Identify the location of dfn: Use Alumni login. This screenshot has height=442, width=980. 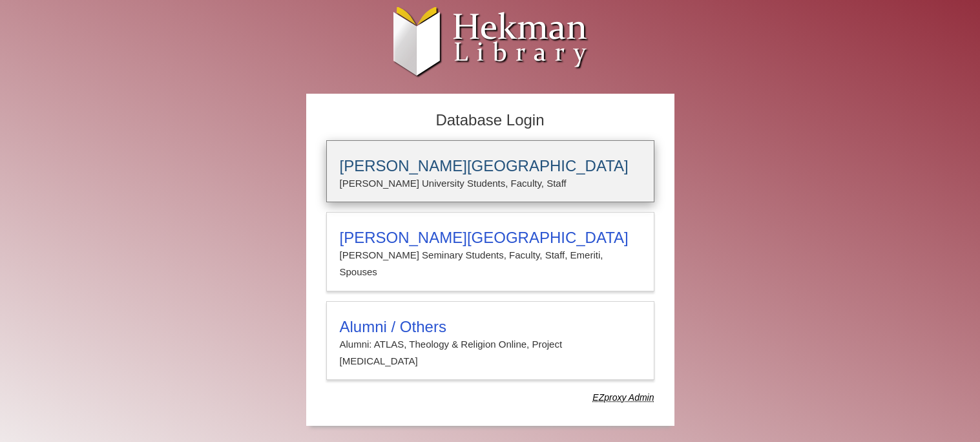
(623, 398).